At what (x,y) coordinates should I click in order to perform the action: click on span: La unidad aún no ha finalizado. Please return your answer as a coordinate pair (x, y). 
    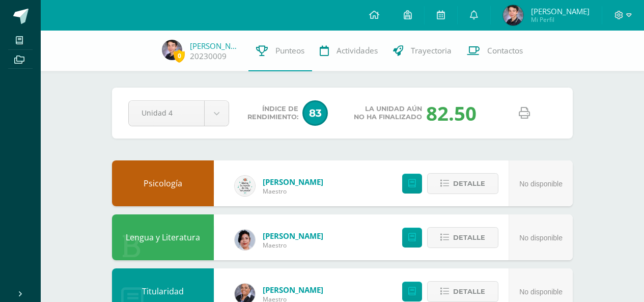
    Looking at the image, I should click on (388, 113).